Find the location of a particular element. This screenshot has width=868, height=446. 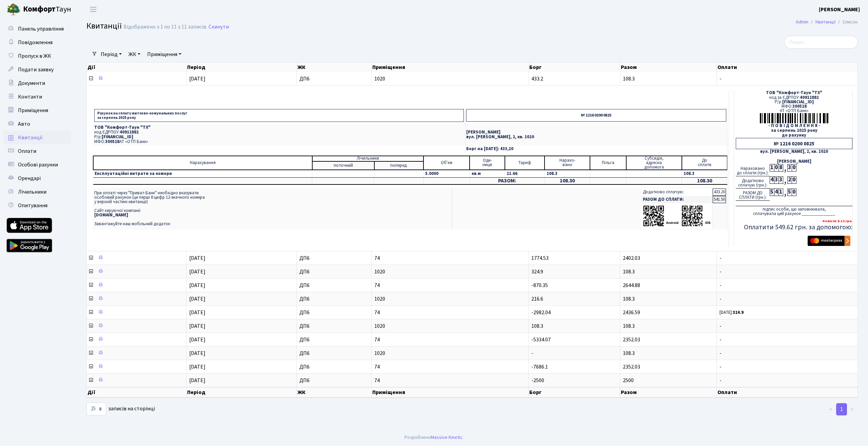

span: Лічильники is located at coordinates (32, 192).